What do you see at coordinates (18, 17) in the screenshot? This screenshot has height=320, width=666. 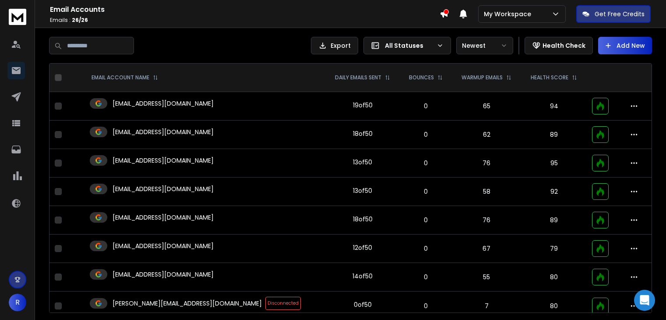 I see `img: logo` at bounding box center [18, 17].